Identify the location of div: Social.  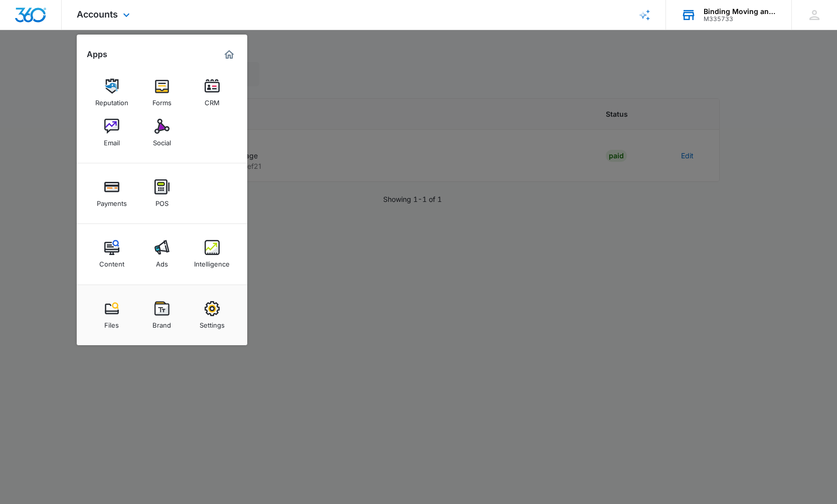
(161, 140).